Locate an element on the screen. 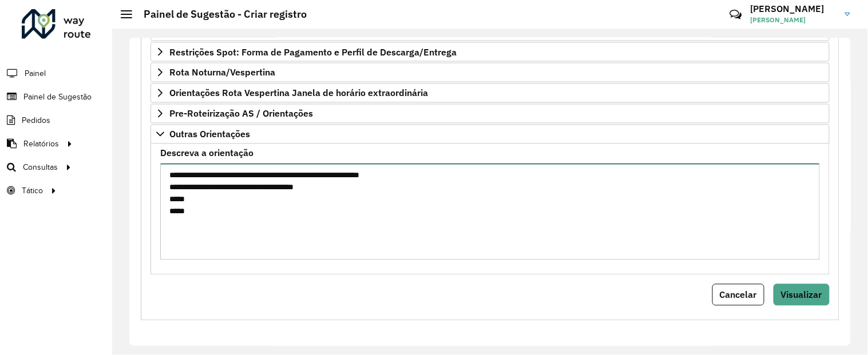 This screenshot has height=355, width=868. button: Visualizar is located at coordinates (801, 295).